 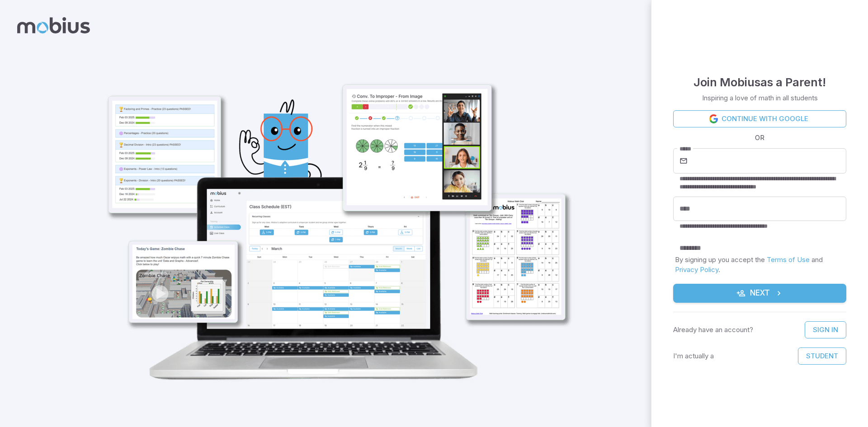 I want to click on span: OR, so click(x=760, y=138).